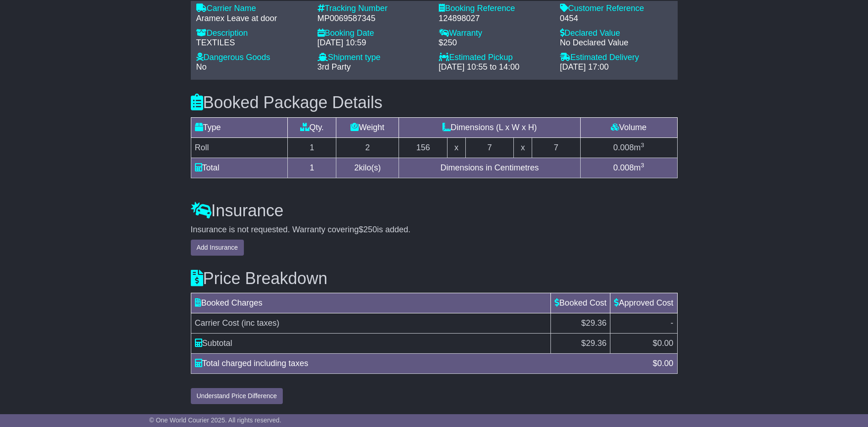 This screenshot has width=868, height=427. Describe the element at coordinates (616, 43) in the screenshot. I see `div: No Declared Value` at that location.